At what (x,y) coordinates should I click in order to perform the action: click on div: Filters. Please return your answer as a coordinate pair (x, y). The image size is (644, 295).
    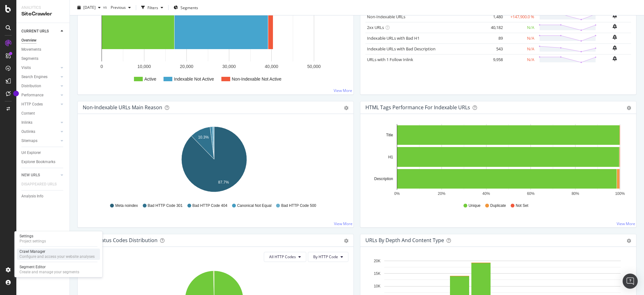
    Looking at the image, I should click on (153, 7).